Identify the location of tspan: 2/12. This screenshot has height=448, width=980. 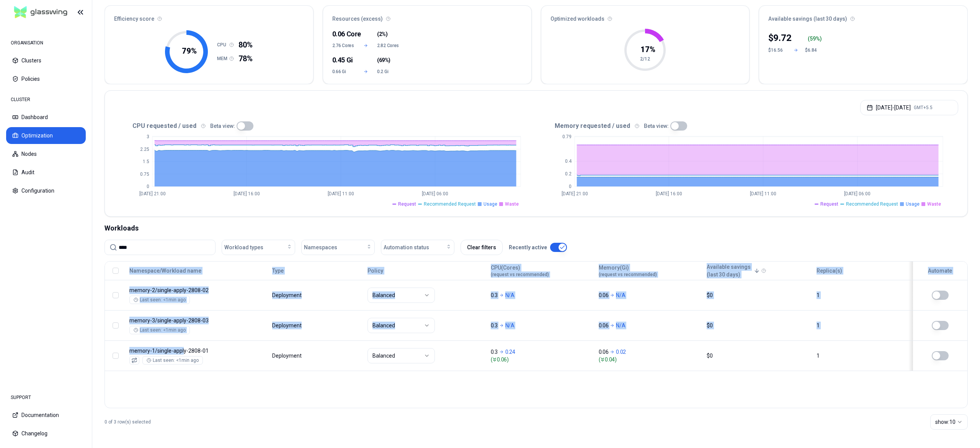
(645, 59).